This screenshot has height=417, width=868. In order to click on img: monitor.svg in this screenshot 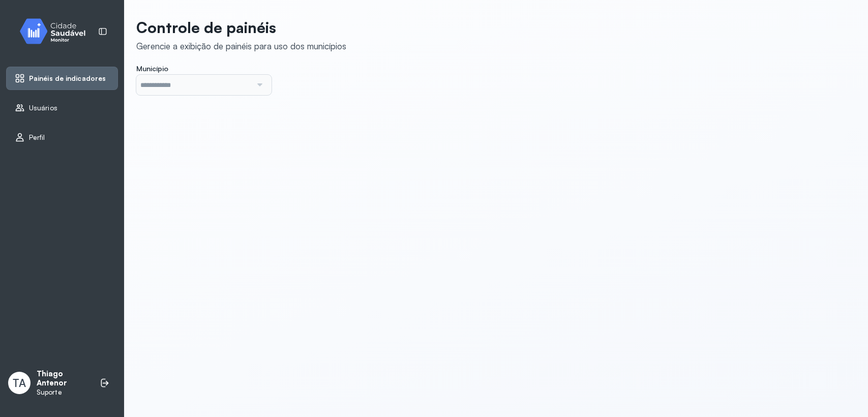, I will do `click(57, 31)`.